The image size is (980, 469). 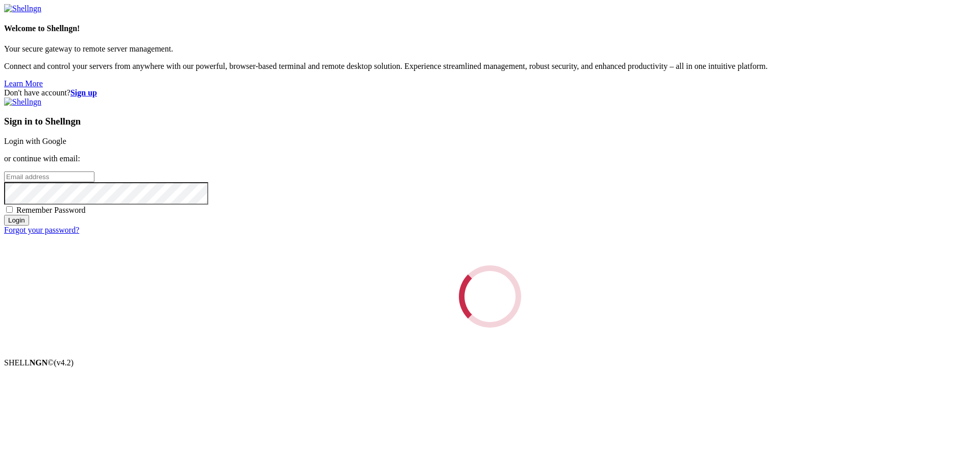 I want to click on p: or continue with email:, so click(x=490, y=158).